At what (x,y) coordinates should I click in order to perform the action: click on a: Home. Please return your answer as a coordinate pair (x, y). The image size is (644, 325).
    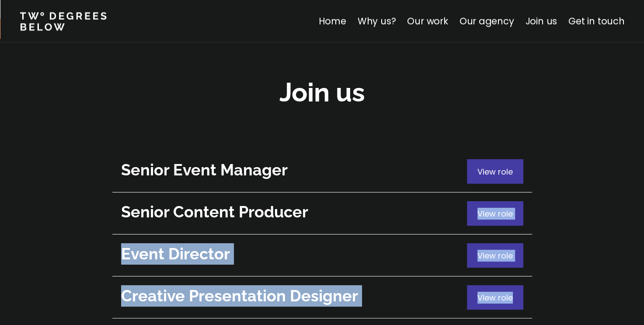
    Looking at the image, I should click on (332, 21).